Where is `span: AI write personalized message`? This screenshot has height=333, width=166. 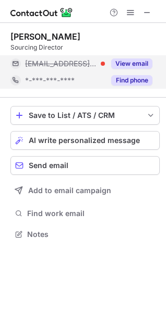
span: AI write personalized message is located at coordinates (84, 141).